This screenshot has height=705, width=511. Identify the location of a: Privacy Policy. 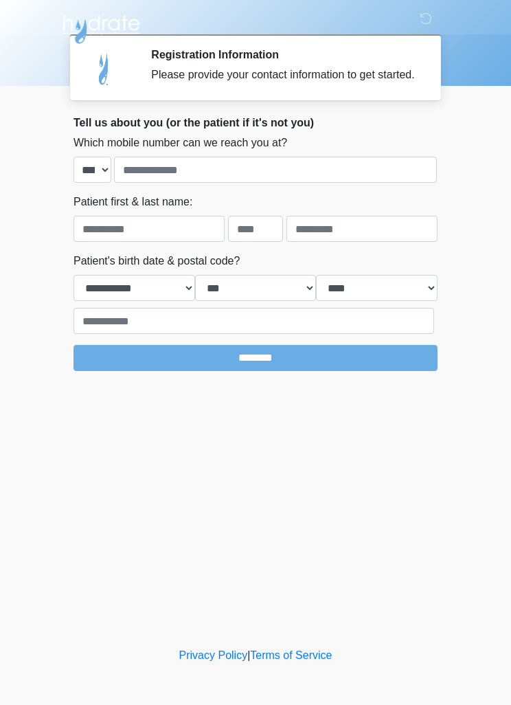
(214, 655).